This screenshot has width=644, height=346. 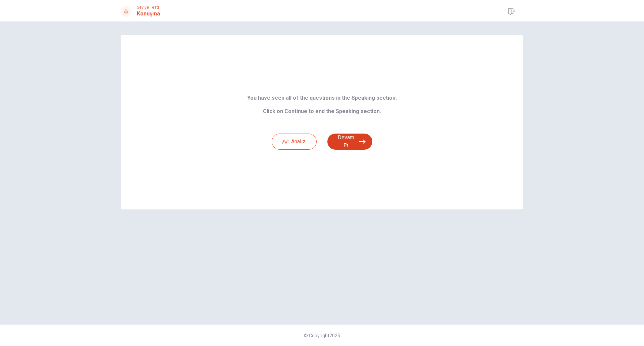 I want to click on h1: Konuşma, so click(x=148, y=14).